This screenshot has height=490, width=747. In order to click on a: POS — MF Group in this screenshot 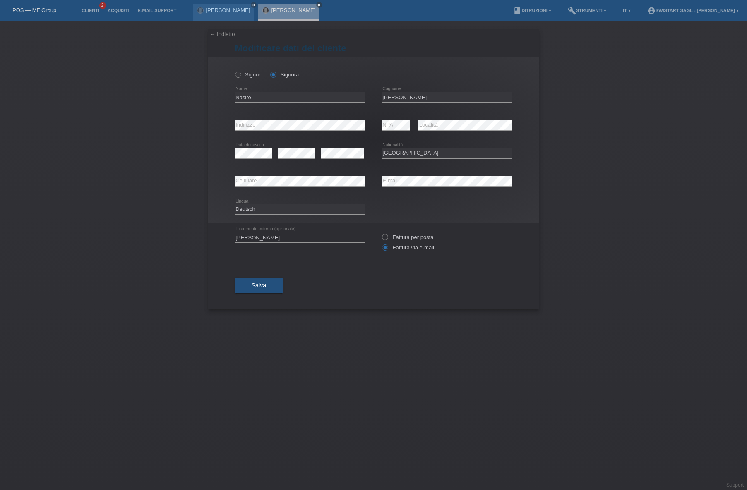, I will do `click(34, 10)`.